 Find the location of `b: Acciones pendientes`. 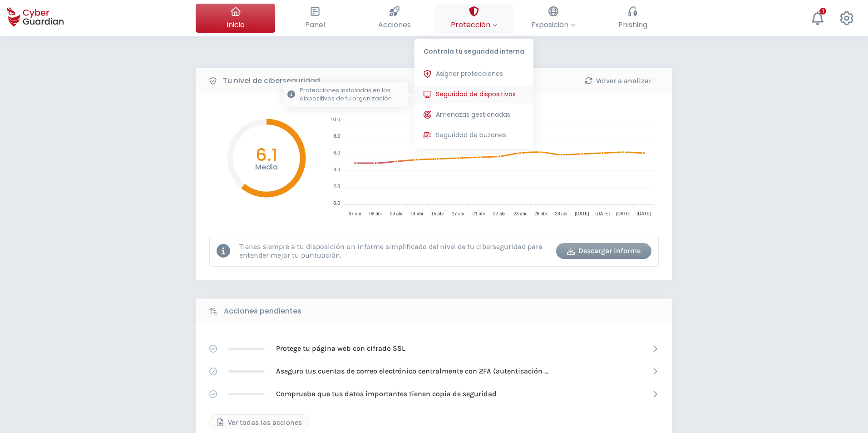

b: Acciones pendientes is located at coordinates (262, 311).